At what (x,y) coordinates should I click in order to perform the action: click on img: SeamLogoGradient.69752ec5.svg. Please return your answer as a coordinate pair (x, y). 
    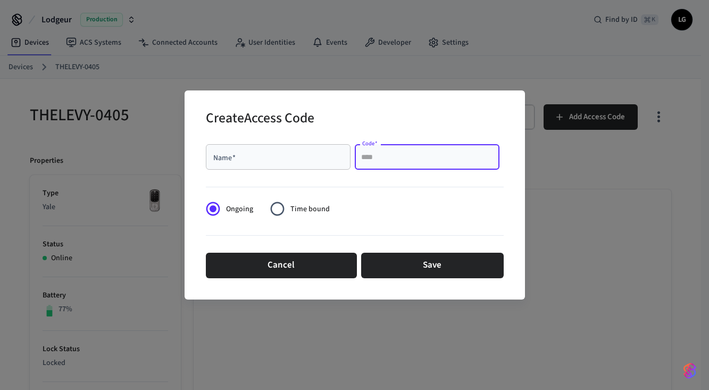
    Looking at the image, I should click on (690, 371).